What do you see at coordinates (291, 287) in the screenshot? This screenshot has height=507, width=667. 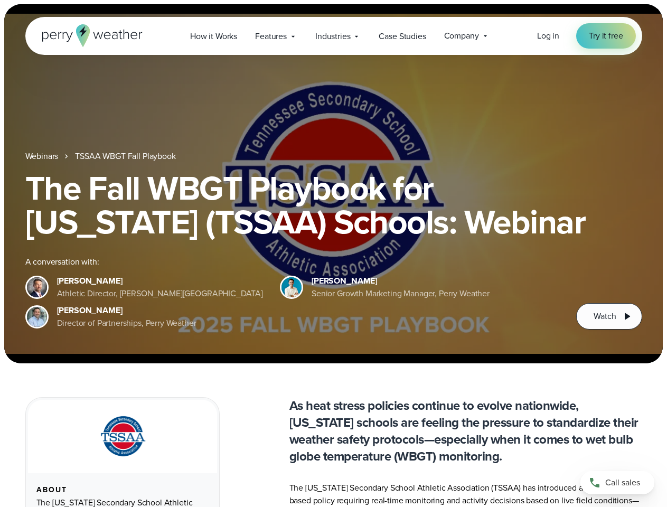 I see `img: Spencer Patton, Perry Weather` at bounding box center [291, 287].